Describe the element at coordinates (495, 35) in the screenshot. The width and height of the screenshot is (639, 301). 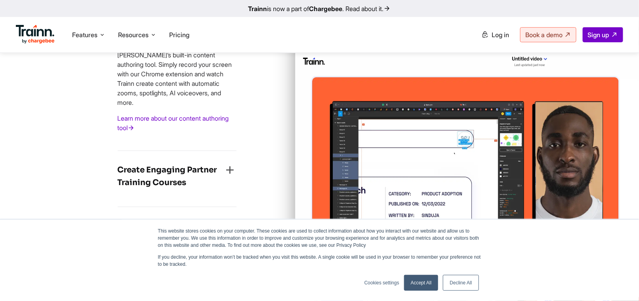
I see `a: Log in` at that location.